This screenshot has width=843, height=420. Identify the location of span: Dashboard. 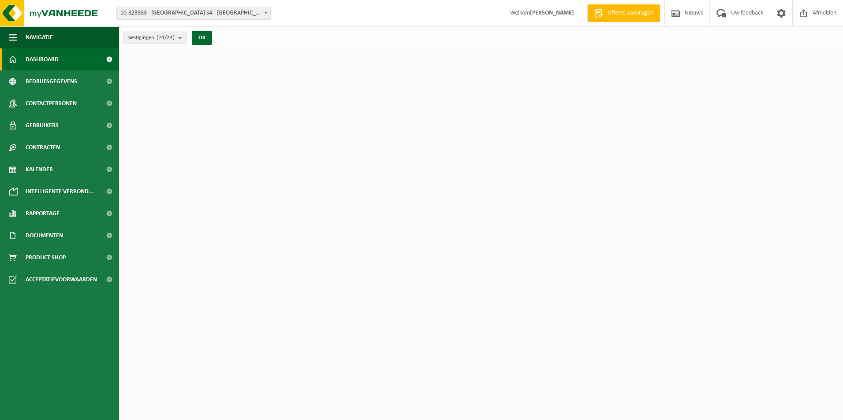
(42, 59).